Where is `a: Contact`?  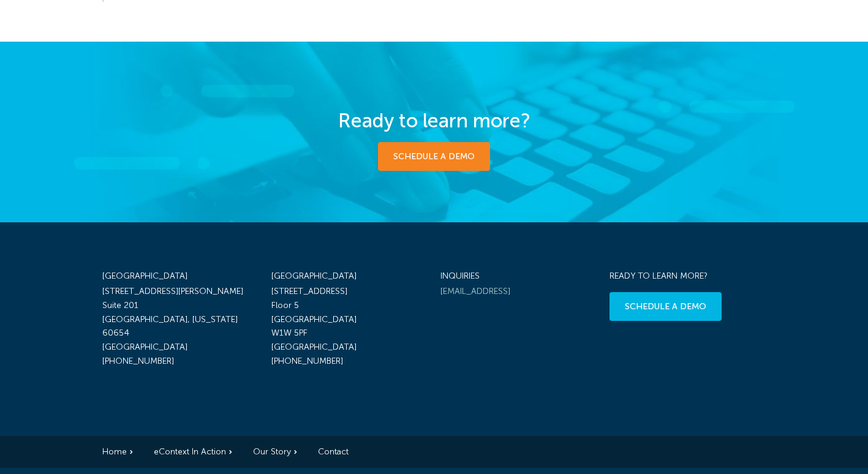
a: Contact is located at coordinates (333, 451).